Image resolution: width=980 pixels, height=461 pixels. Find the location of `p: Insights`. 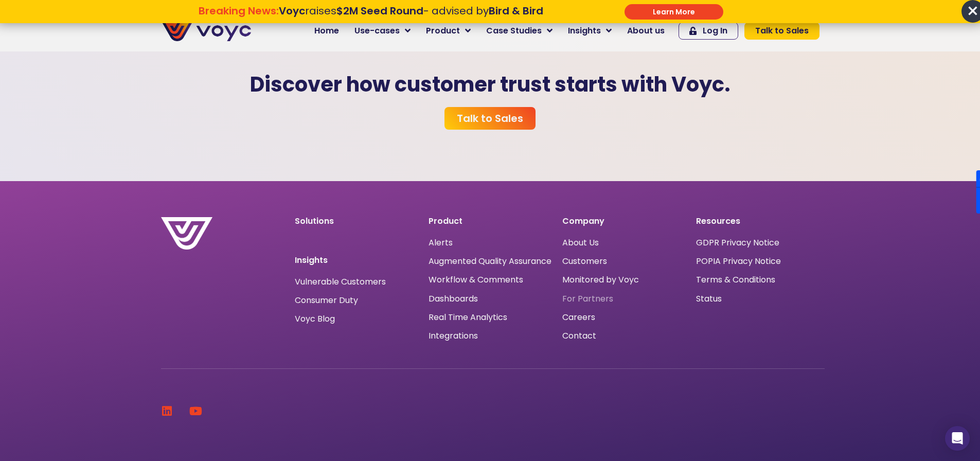

p: Insights is located at coordinates (357, 260).